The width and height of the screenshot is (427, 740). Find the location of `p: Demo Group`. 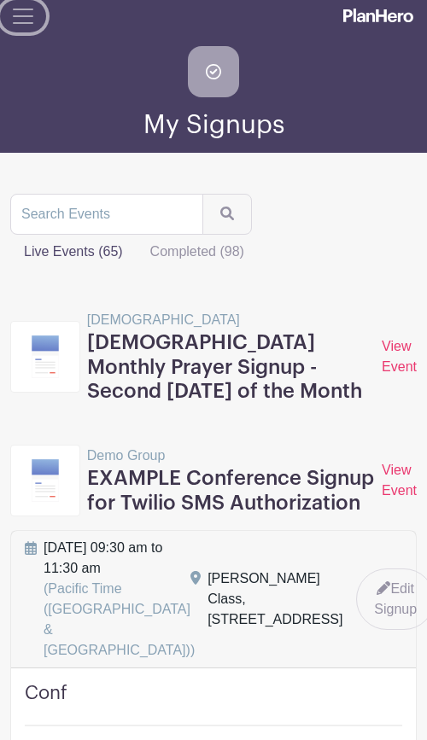

p: Demo Group is located at coordinates (230, 456).